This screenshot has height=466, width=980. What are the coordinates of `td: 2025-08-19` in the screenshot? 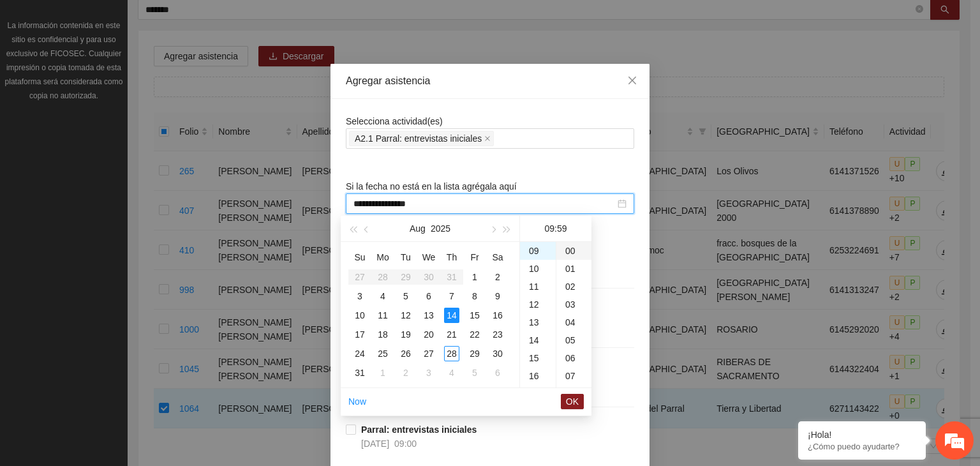 It's located at (406, 335).